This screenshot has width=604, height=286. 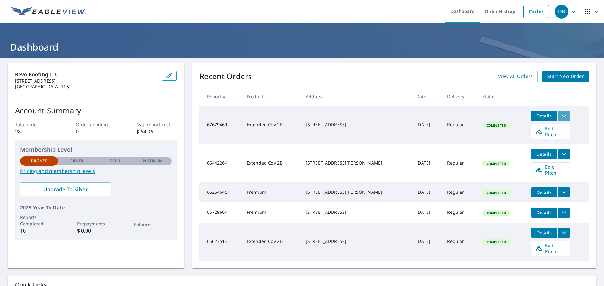 I want to click on td: 65623513, so click(x=220, y=242).